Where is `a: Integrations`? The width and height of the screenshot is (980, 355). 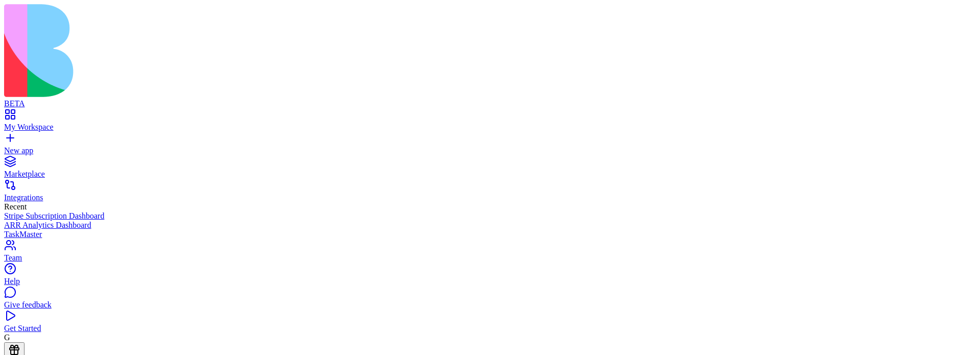
a: Integrations is located at coordinates (490, 193).